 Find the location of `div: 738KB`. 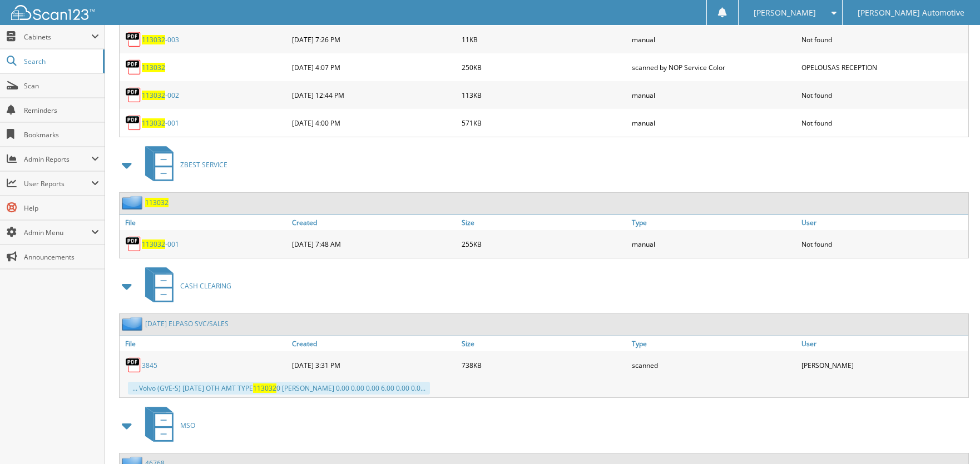

div: 738KB is located at coordinates (544, 365).